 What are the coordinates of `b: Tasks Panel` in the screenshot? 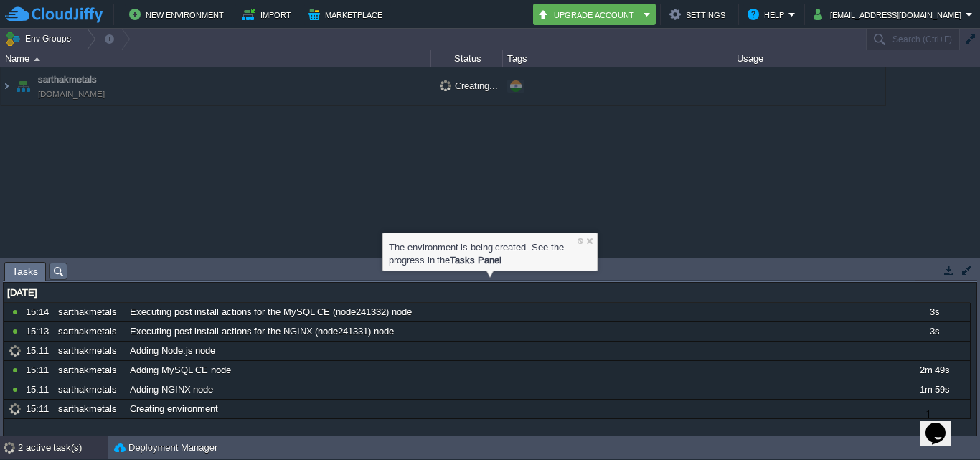 It's located at (476, 260).